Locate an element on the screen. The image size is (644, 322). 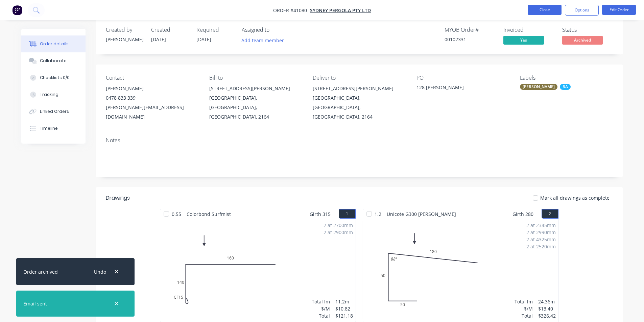
div: Labels is located at coordinates (566, 78).